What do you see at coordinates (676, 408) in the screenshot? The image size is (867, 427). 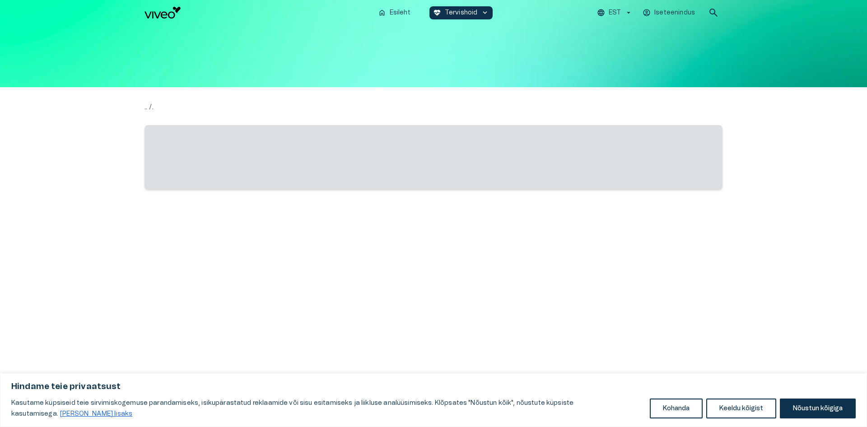 I see `button: Kohanda` at bounding box center [676, 408].